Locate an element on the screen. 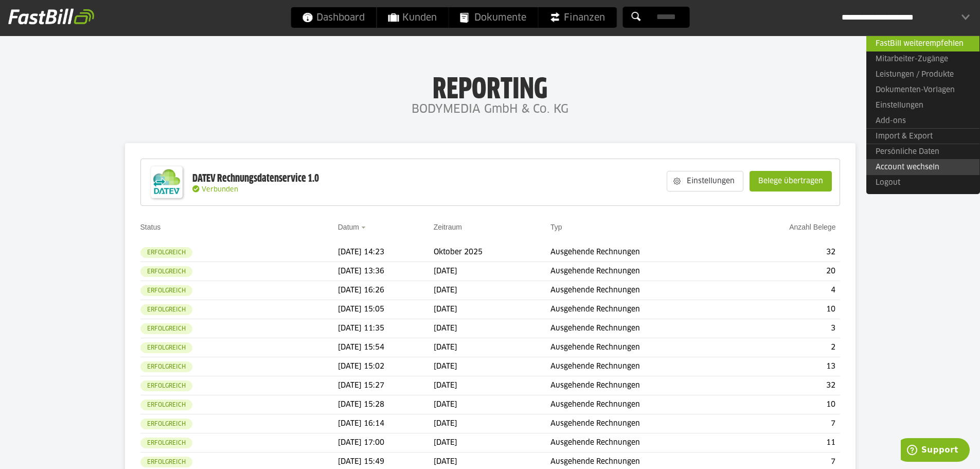 This screenshot has width=980, height=469. td: Oktober 2025 is located at coordinates (492, 253).